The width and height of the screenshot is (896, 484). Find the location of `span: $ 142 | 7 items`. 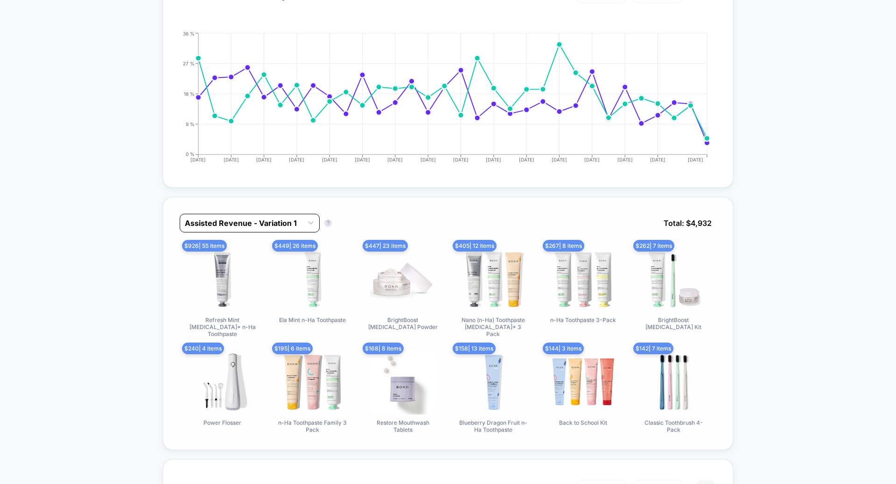

span: $ 142 | 7 items is located at coordinates (654, 348).